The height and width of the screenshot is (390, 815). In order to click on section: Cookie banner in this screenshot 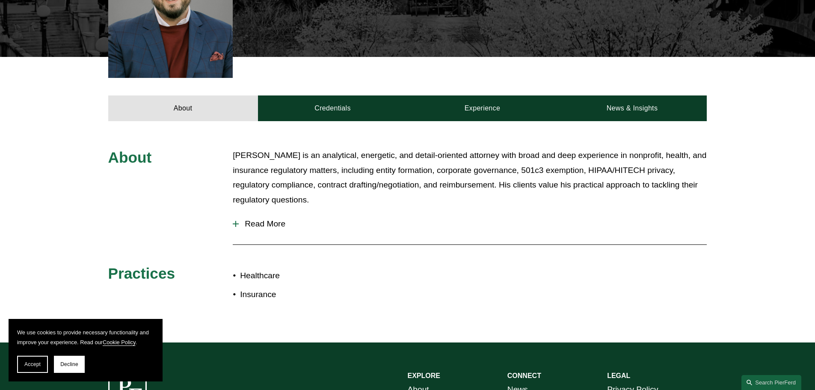, I will do `click(86, 350)`.